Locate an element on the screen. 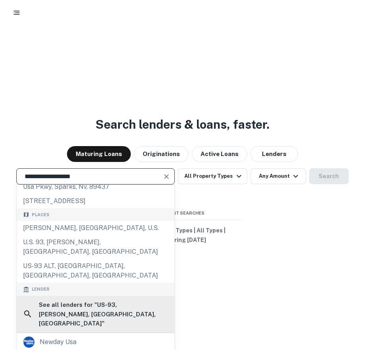  div: Chat Widget is located at coordinates (345, 306).